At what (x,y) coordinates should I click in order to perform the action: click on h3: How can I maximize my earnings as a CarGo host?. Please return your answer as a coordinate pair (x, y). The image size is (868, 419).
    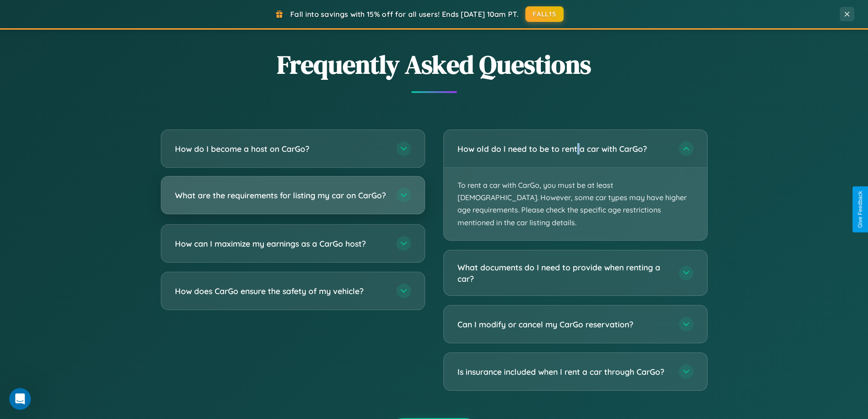
    Looking at the image, I should click on (281, 244).